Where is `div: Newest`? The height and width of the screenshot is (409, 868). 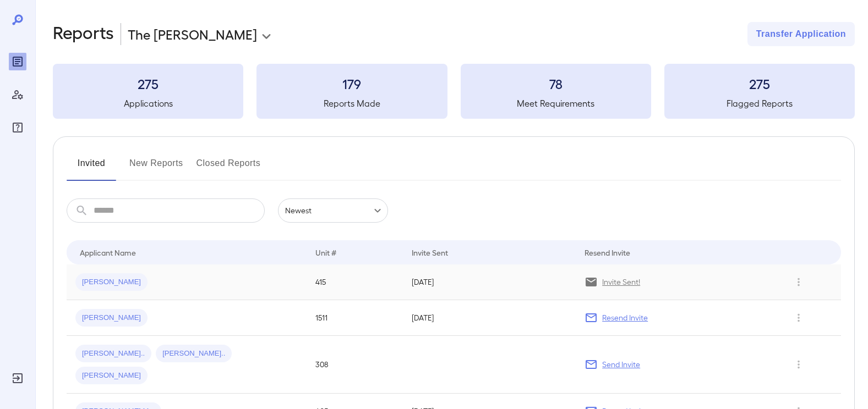
div: Newest is located at coordinates (333, 211).